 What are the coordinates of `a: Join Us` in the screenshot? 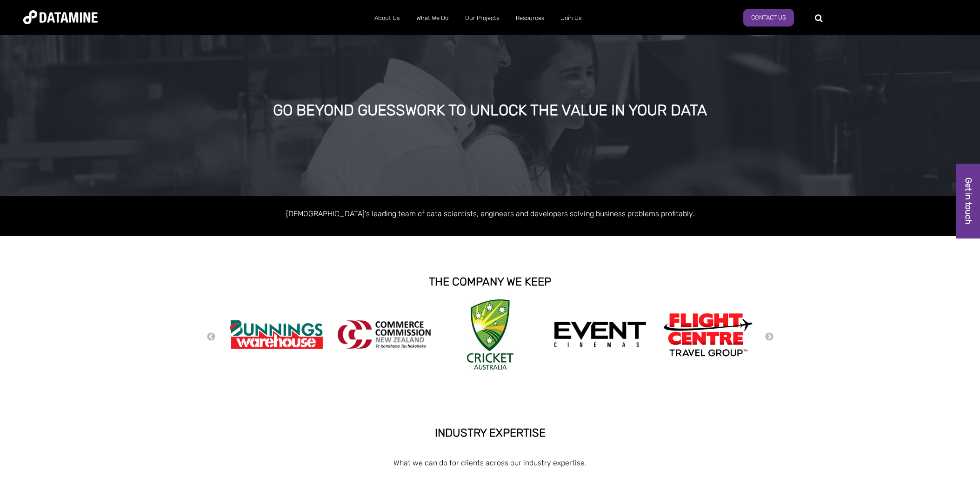 It's located at (571, 18).